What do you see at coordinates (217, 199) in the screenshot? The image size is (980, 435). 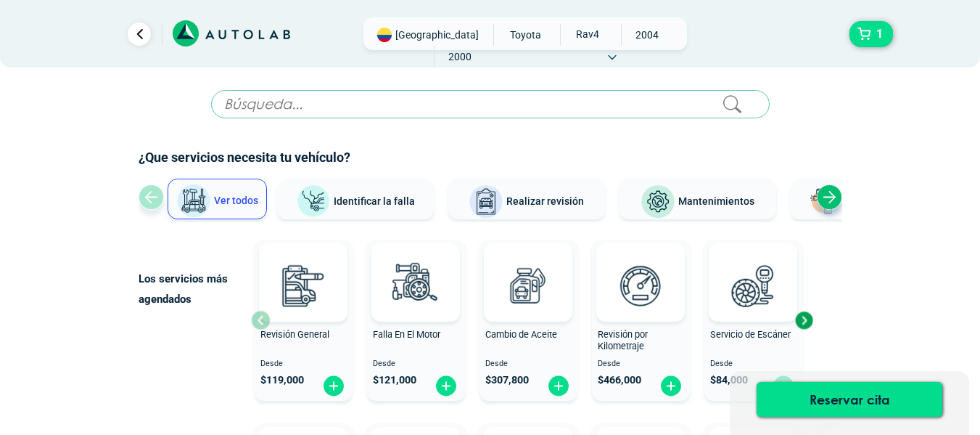 I see `button: Ver todos` at bounding box center [217, 199].